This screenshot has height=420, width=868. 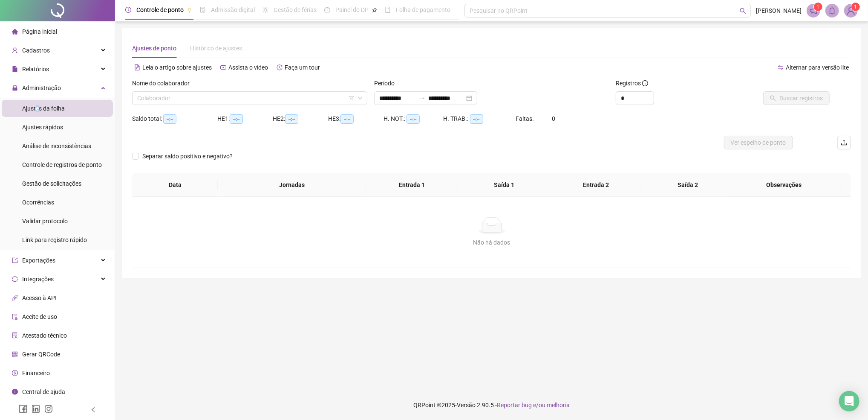 What do you see at coordinates (15, 50) in the screenshot?
I see `span: user-add` at bounding box center [15, 50].